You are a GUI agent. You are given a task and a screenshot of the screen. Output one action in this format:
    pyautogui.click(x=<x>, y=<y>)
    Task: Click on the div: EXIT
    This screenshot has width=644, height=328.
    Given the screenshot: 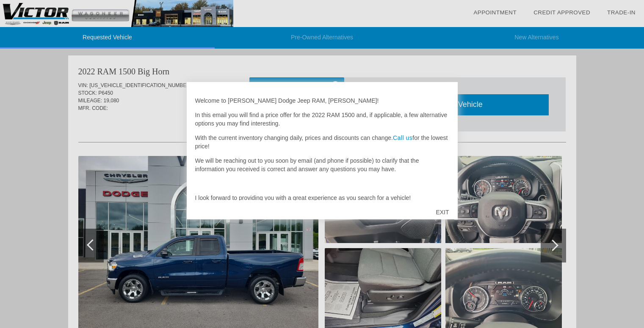 What is the action you would take?
    pyautogui.click(x=442, y=213)
    